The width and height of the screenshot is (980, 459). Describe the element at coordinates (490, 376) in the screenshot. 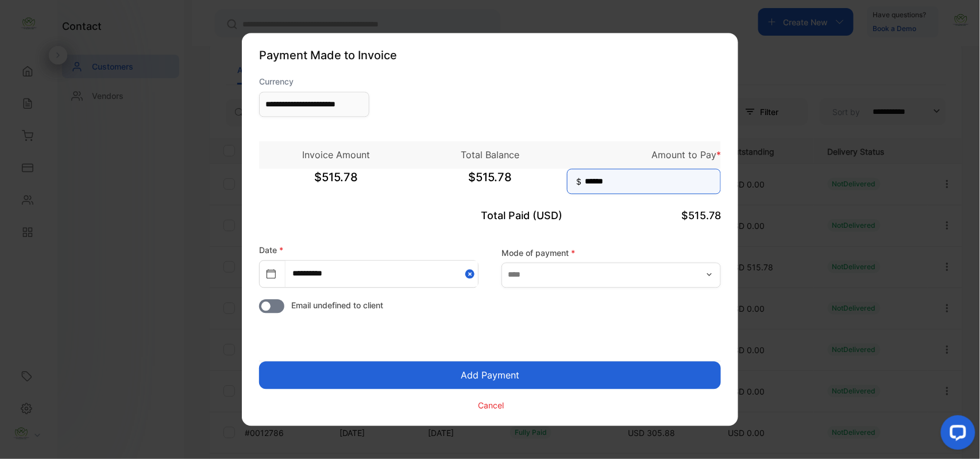

I see `button: Add Payment` at that location.